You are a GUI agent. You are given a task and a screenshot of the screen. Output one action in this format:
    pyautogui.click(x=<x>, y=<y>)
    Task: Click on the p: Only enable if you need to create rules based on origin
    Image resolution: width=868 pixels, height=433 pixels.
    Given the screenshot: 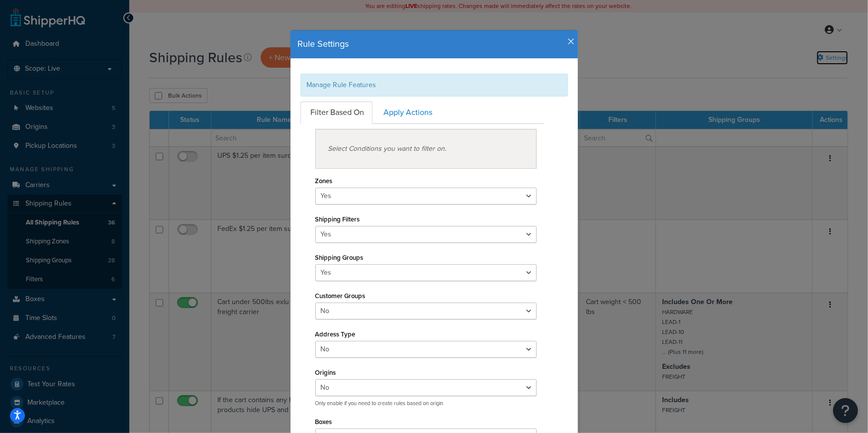 What is the action you would take?
    pyautogui.click(x=426, y=403)
    